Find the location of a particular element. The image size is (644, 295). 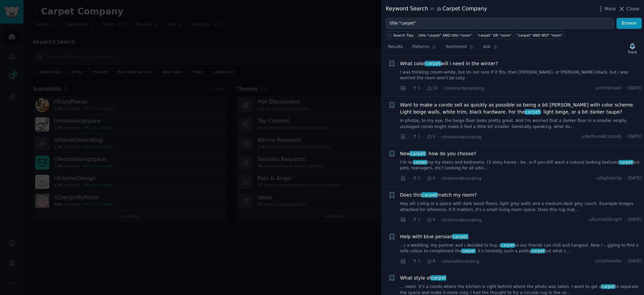

span: Help with blue persian . is located at coordinates (434, 236).